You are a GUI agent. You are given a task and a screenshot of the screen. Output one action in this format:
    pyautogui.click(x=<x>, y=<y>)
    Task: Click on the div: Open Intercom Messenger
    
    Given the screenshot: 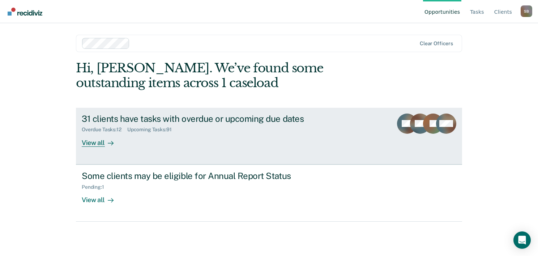 What is the action you would take?
    pyautogui.click(x=522, y=240)
    